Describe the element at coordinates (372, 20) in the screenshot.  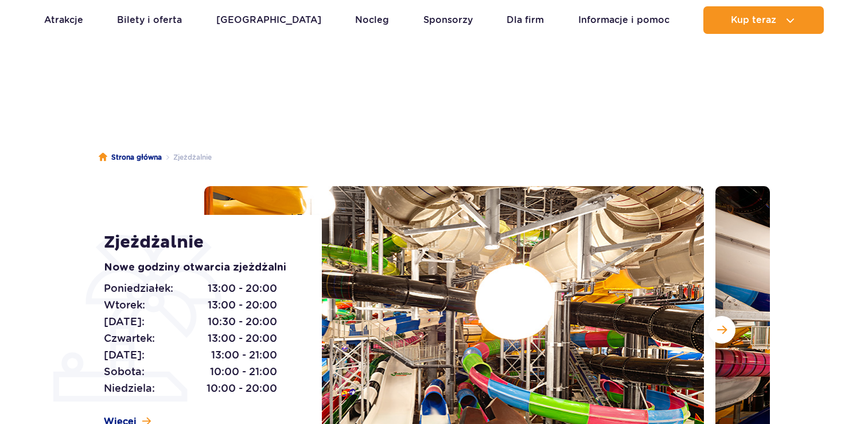
I see `a: Nocleg` at that location.